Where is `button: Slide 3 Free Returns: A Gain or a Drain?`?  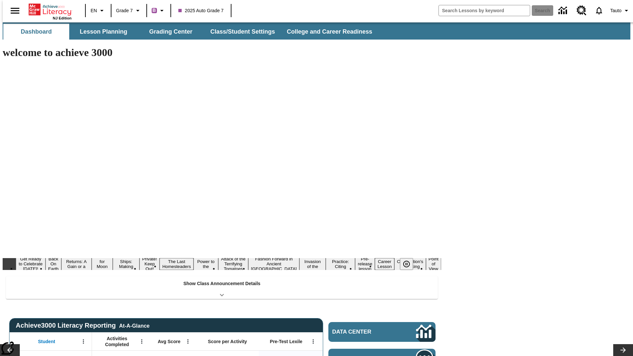 button: Slide 3 Free Returns: A Gain or a Drain? is located at coordinates (77, 264).